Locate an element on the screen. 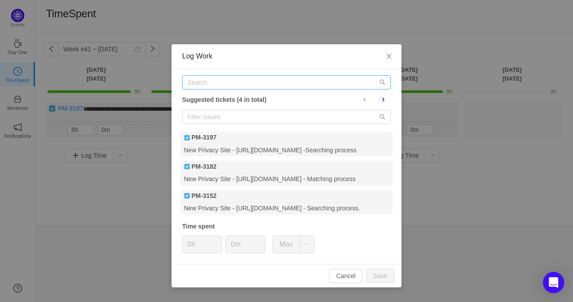 The height and width of the screenshot is (302, 573). b: PM-3197 is located at coordinates (204, 137).